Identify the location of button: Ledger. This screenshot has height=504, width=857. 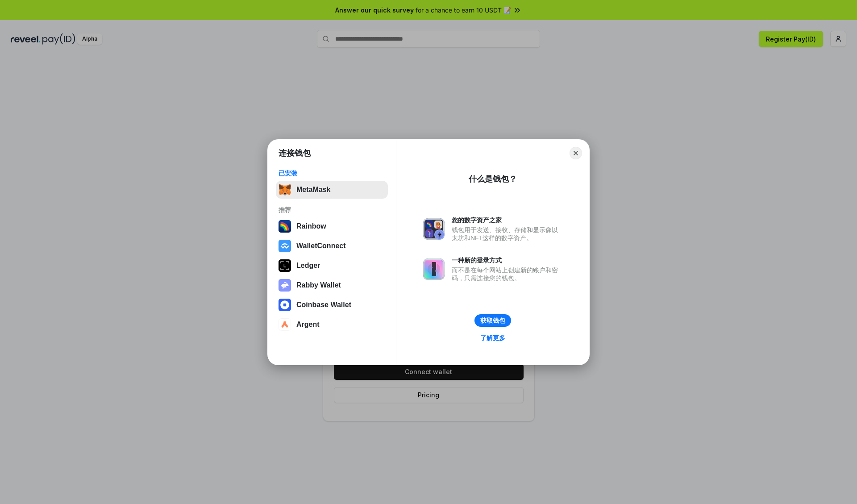
(332, 266).